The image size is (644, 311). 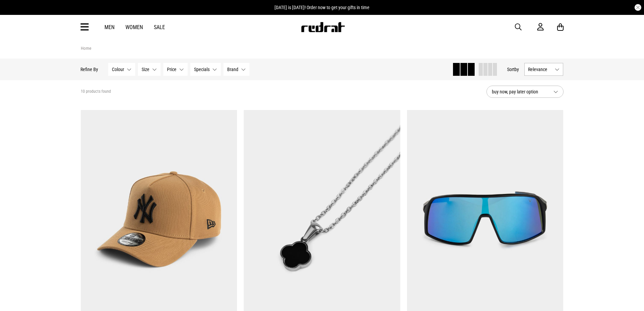 What do you see at coordinates (86, 48) in the screenshot?
I see `a: Home` at bounding box center [86, 48].